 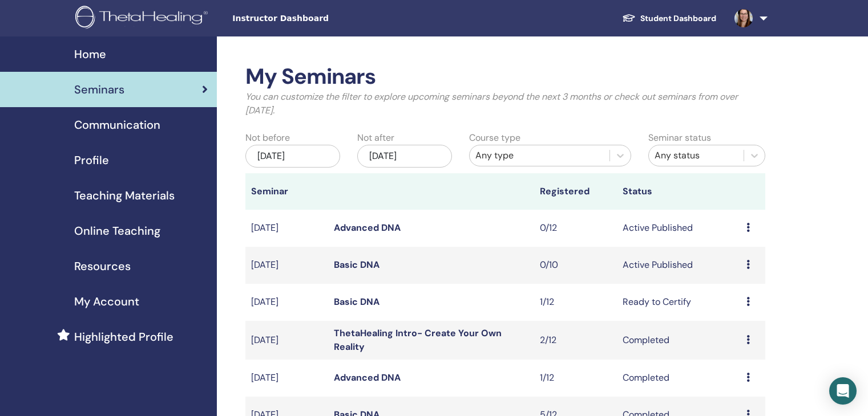 I want to click on label: Not before, so click(x=267, y=138).